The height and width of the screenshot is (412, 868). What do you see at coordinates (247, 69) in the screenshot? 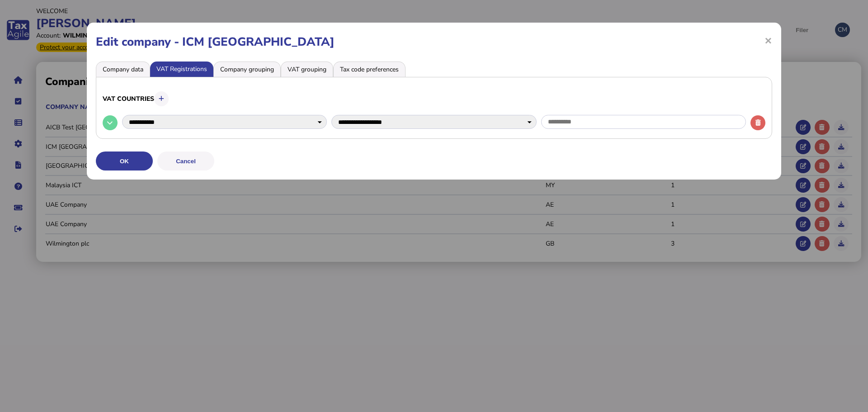
I see `li: Company grouping` at bounding box center [247, 69].